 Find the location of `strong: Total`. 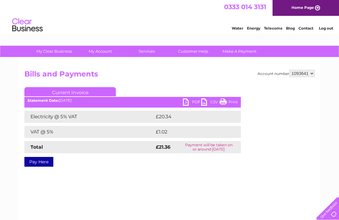

strong: Total is located at coordinates (37, 147).